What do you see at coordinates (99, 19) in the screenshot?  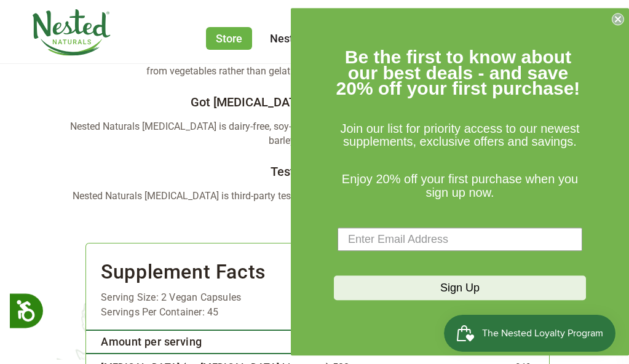 I see `span: The Nested Loyalty Program` at bounding box center [99, 19].